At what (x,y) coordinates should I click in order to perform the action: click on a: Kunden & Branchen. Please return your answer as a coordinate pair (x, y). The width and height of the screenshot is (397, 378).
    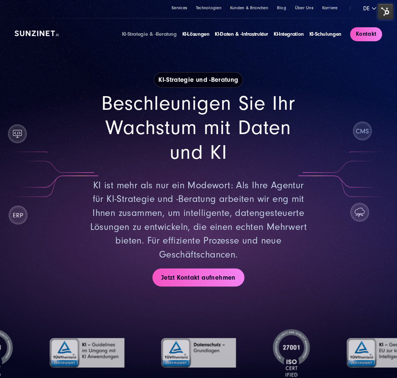
    Looking at the image, I should click on (249, 8).